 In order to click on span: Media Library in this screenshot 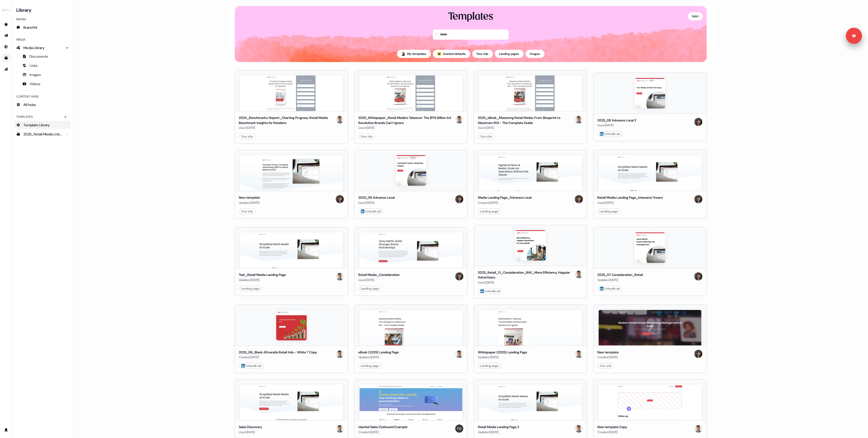, I will do `click(34, 48)`.